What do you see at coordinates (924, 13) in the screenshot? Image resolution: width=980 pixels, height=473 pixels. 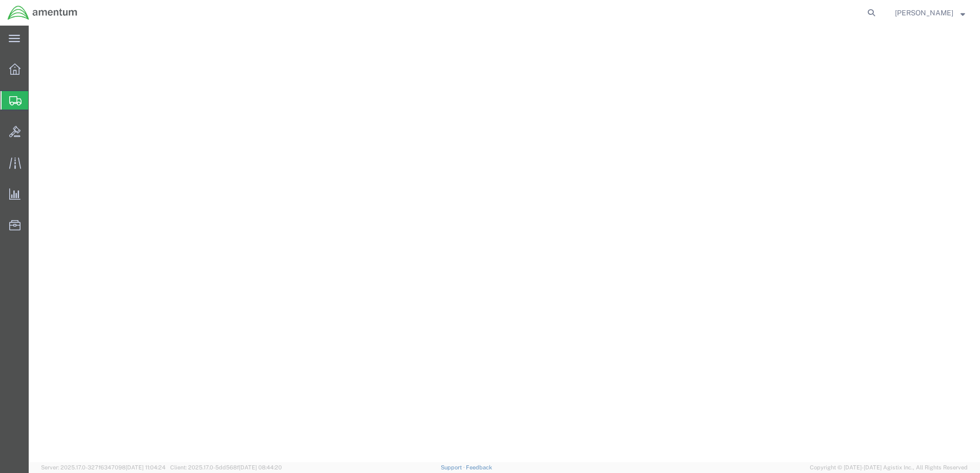 I see `span: Glady Worden` at bounding box center [924, 13].